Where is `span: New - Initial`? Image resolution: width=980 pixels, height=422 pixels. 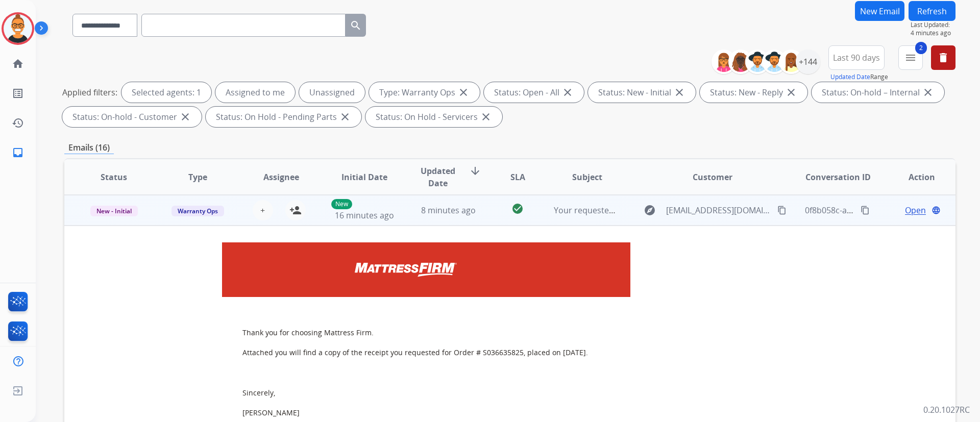
span: New - Initial is located at coordinates (114, 211).